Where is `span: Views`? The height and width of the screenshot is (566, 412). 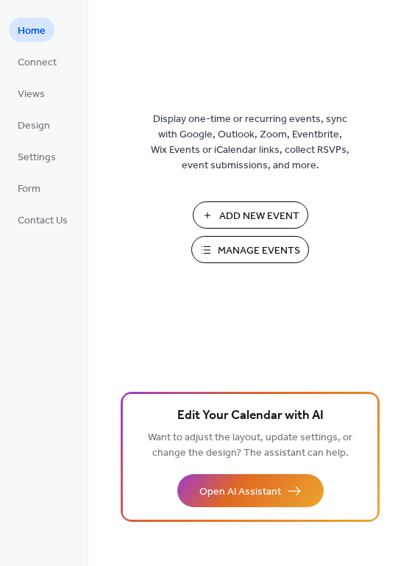
span: Views is located at coordinates (31, 94).